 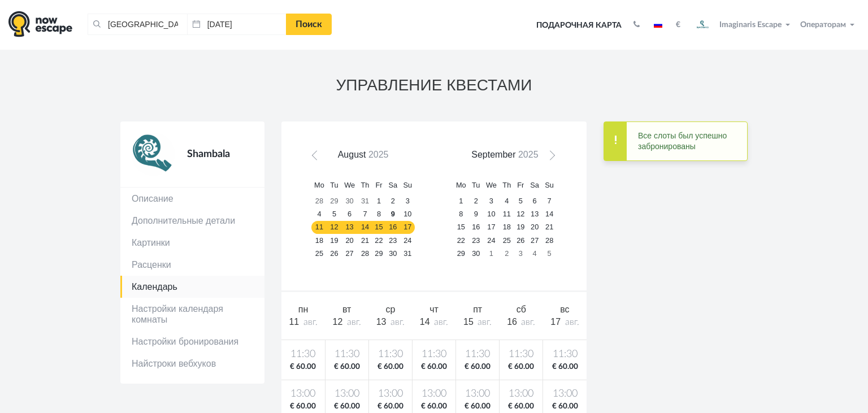 I want to click on span: ср, so click(x=390, y=309).